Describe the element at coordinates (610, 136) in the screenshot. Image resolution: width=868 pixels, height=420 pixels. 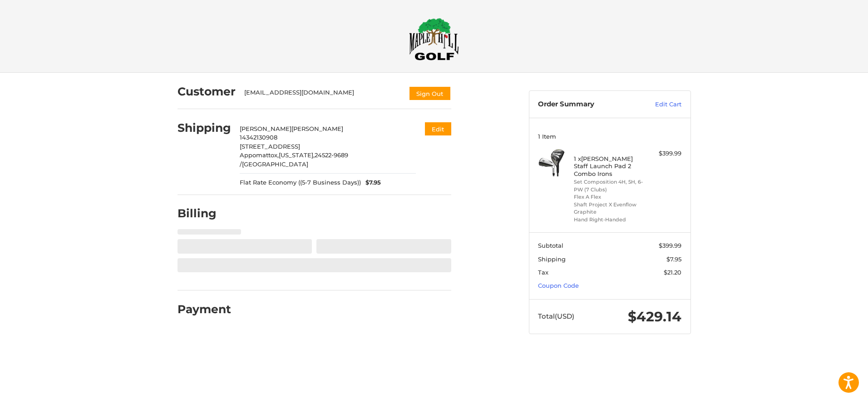
I see `h3: 1 Item` at that location.